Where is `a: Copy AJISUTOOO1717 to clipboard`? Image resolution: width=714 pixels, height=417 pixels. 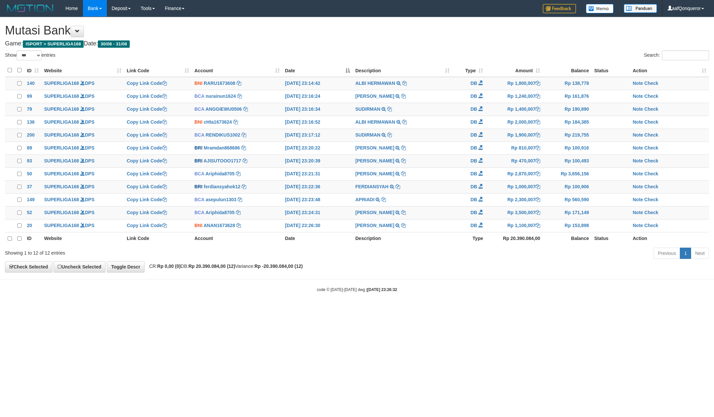 a: Copy AJISUTOOO1717 to clipboard is located at coordinates (245, 161).